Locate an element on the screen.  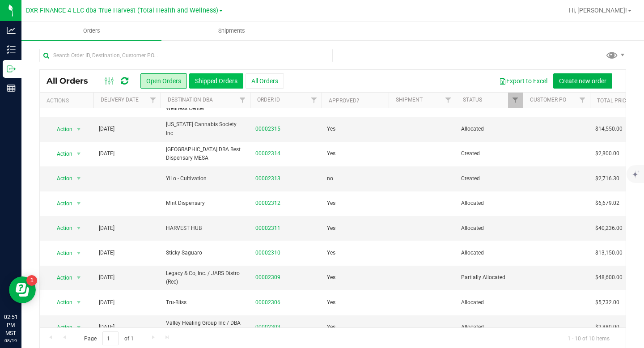
a: 00002312 is located at coordinates (267, 203).